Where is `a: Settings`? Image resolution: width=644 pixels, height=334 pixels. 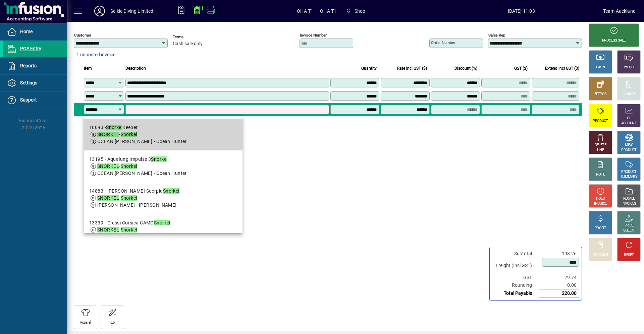
a: Settings is located at coordinates (35, 83).